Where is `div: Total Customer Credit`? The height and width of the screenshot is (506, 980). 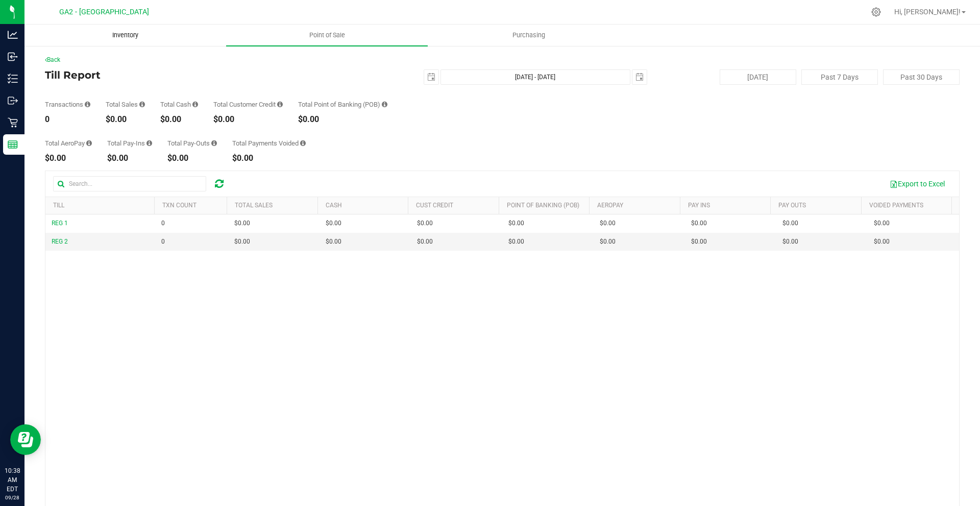
div: Total Customer Credit is located at coordinates (248, 104).